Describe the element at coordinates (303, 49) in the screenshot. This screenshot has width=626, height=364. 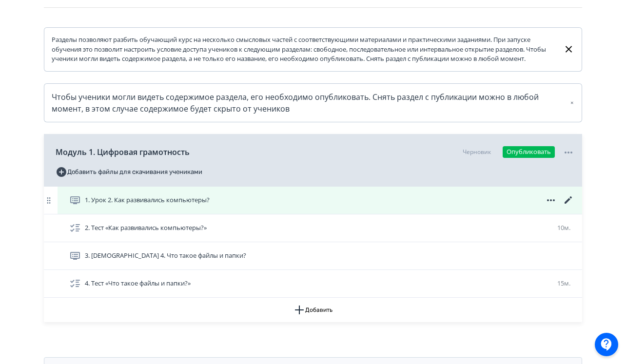
I see `div: Разделы позволяют разбить обучающий курс на несколько смысловых частей с соответствующими материа...` at that location.